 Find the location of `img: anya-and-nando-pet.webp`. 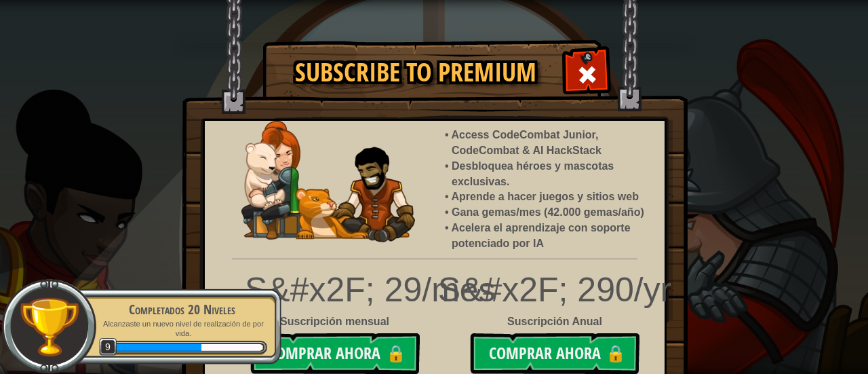

img: anya-and-nando-pet.webp is located at coordinates (328, 181).